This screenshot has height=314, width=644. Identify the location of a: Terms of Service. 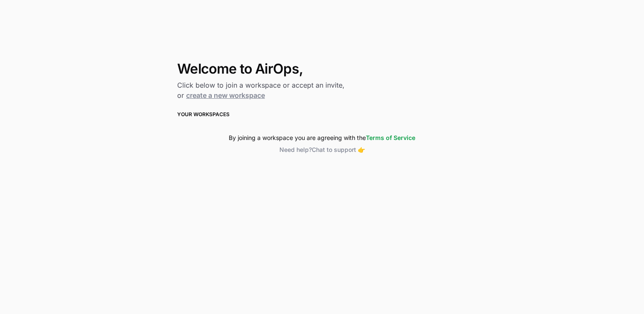
(391, 138).